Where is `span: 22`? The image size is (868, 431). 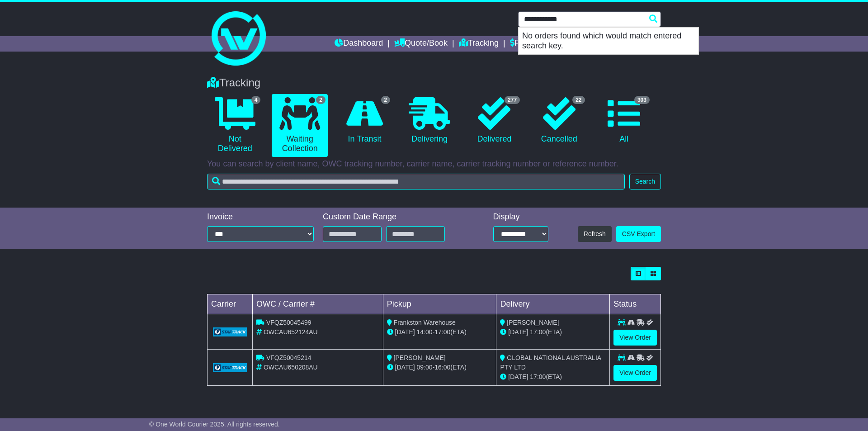 span: 22 is located at coordinates (578, 100).